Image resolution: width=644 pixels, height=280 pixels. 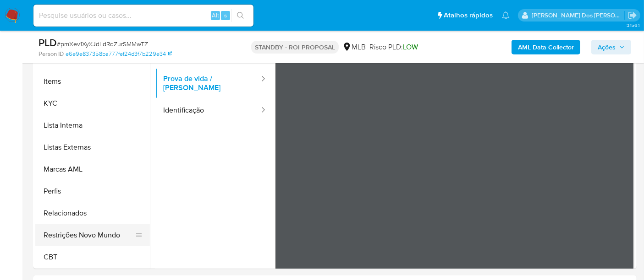 I want to click on button: Perfis, so click(x=92, y=191).